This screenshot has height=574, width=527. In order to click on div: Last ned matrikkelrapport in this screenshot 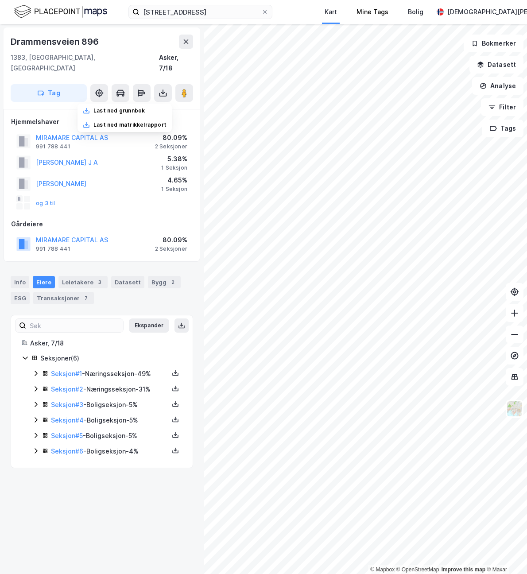, I will do `click(130, 125)`.